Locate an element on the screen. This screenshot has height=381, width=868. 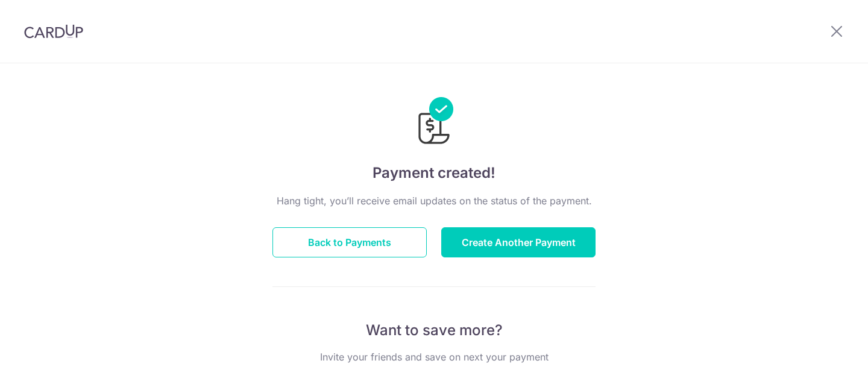
img: CardUp is located at coordinates (54, 31).